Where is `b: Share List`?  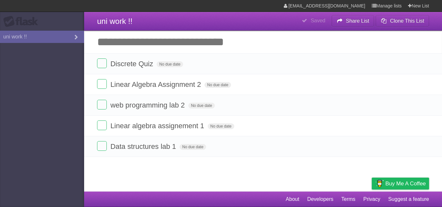 b: Share List is located at coordinates (358, 21).